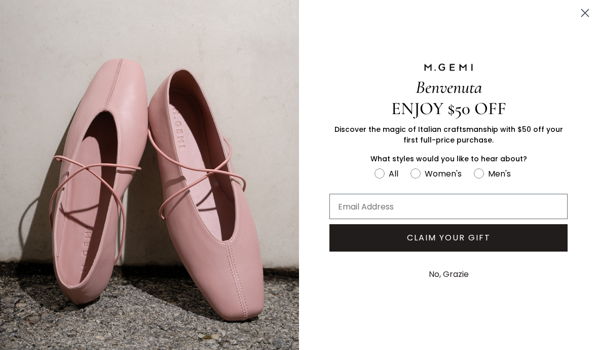  I want to click on button: Close dialog, so click(585, 13).